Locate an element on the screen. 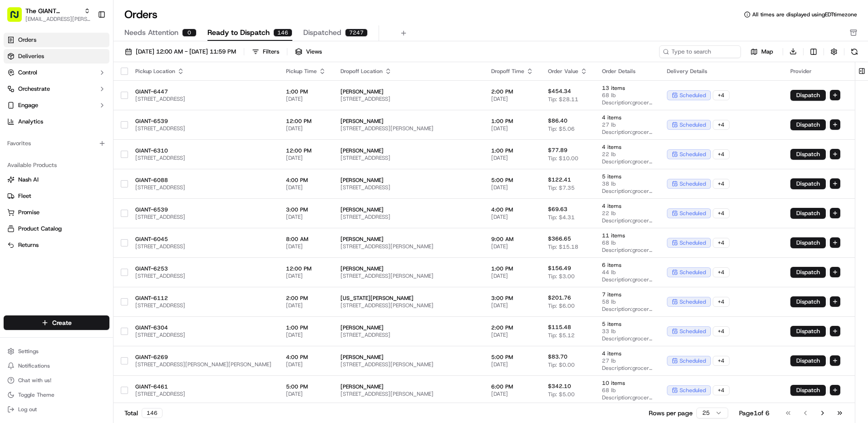 This screenshot has height=423, width=868. span: 5:00 PM is located at coordinates (512, 357).